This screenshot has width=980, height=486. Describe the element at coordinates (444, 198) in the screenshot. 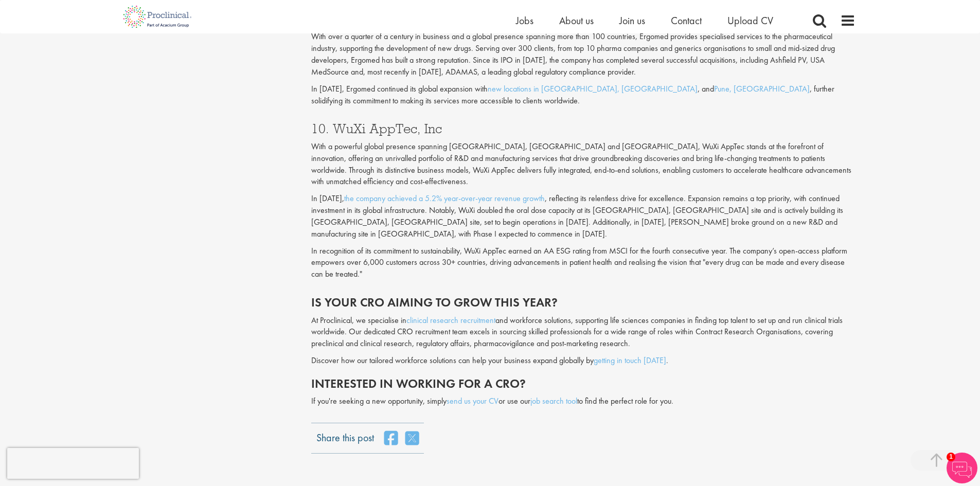

I see `a: the company achieved a 5.2% year-over-year revenue growth` at that location.